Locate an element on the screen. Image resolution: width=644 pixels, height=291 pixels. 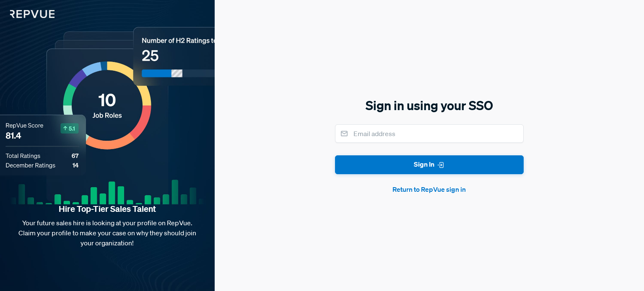
strong: Hire Top-Tier Sales Talent is located at coordinates (107, 209).